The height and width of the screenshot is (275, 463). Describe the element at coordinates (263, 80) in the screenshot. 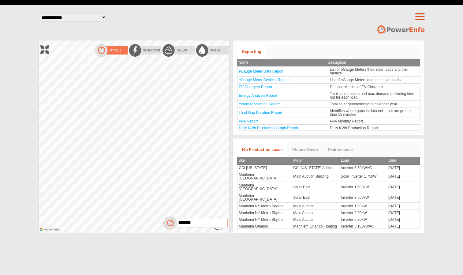

I see `a: eGauge Meter Devices Report` at that location.